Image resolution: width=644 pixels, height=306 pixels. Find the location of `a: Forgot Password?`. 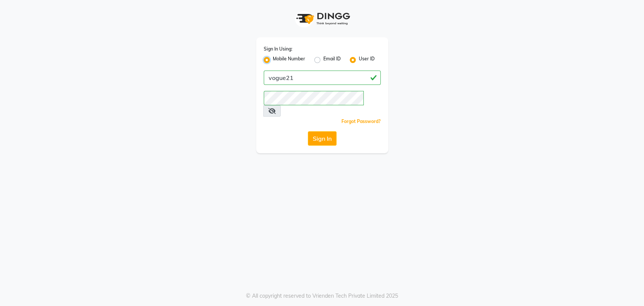

a: Forgot Password? is located at coordinates (361, 121).